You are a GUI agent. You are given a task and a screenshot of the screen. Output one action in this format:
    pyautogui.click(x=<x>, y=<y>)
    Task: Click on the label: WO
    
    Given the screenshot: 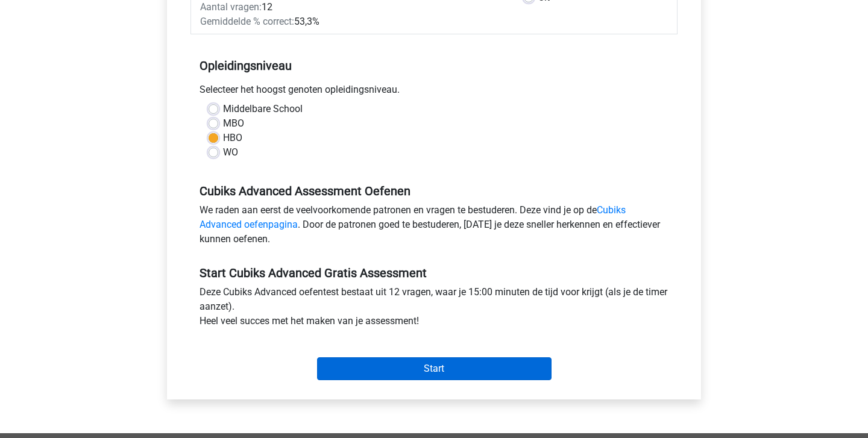 What is the action you would take?
    pyautogui.click(x=230, y=153)
    